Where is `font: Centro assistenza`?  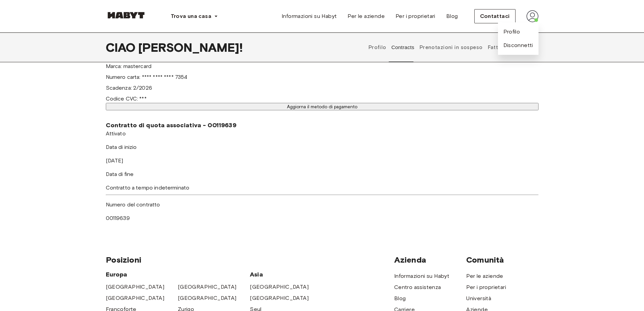
font: Centro assistenza is located at coordinates (418, 287).